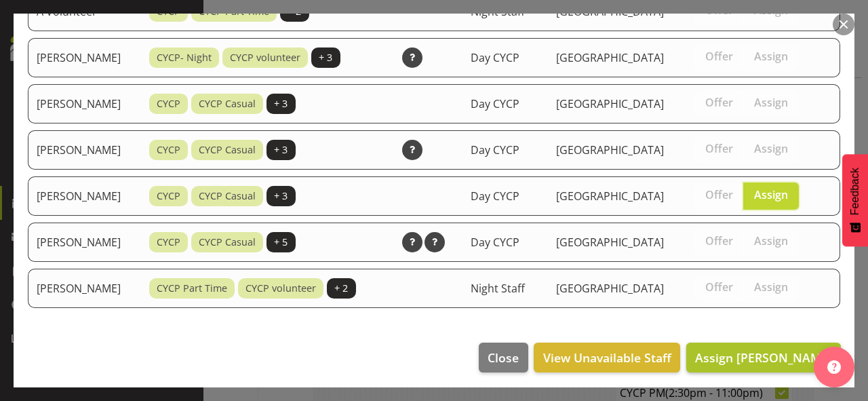 The image size is (868, 401). I want to click on button: Feedback - Show survey, so click(855, 200).